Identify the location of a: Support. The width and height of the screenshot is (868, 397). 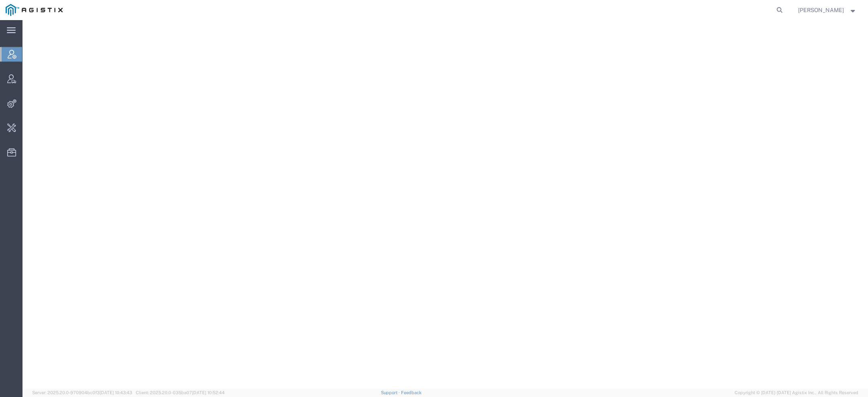
(391, 392).